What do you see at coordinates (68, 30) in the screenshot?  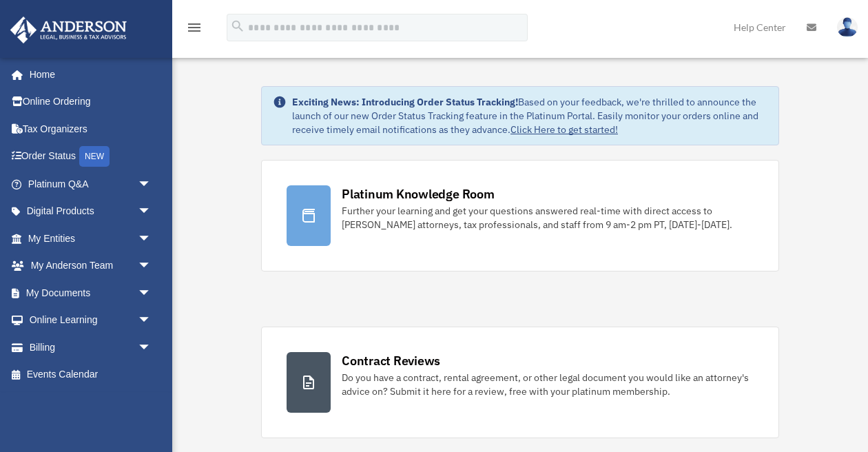 I see `img: Anderson Advisors Platinum Portal` at bounding box center [68, 30].